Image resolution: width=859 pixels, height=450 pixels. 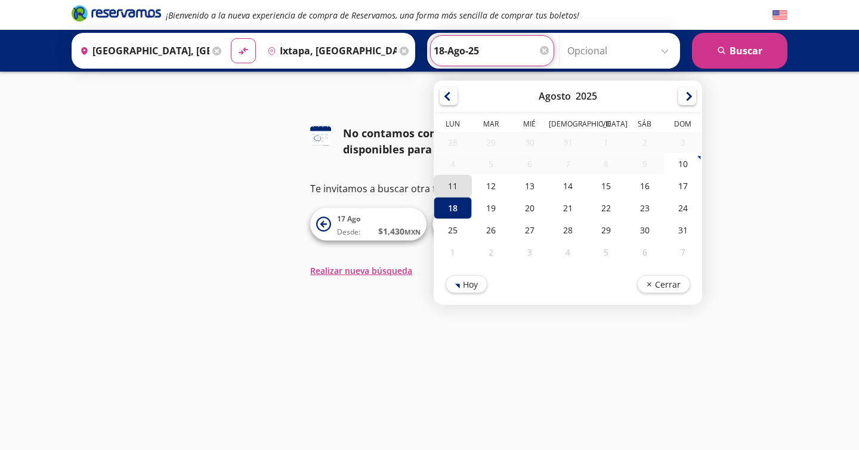 What do you see at coordinates (530, 186) in the screenshot?
I see `div: 13-Ago-25` at bounding box center [530, 186].